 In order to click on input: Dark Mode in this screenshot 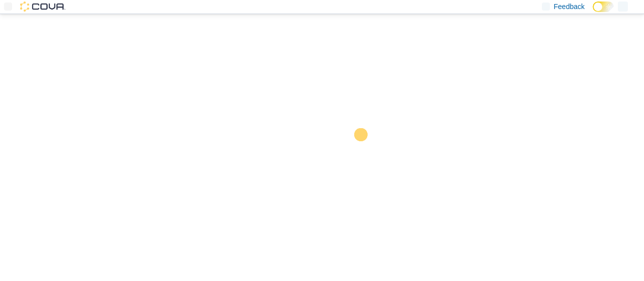, I will do `click(604, 6)`.